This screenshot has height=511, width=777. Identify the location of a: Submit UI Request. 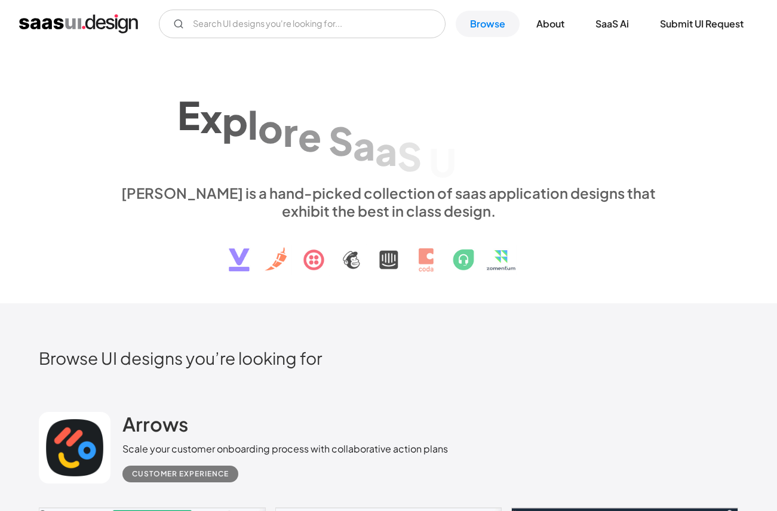
(702, 24).